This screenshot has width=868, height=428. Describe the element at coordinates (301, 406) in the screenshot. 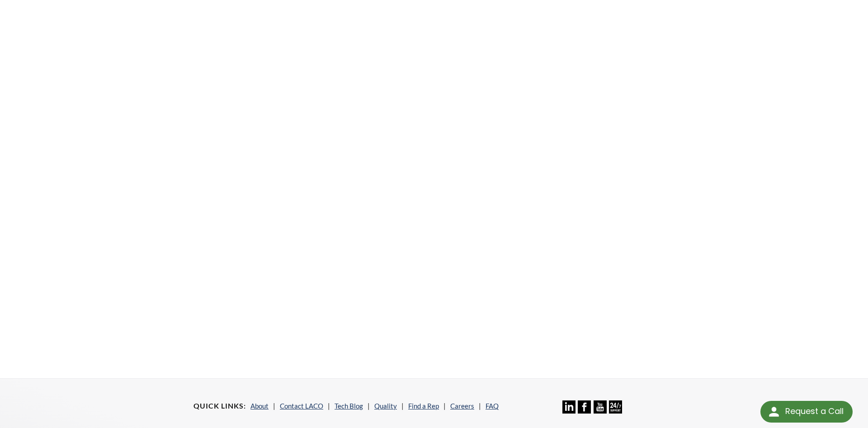

I see `a: Contact LACO` at that location.